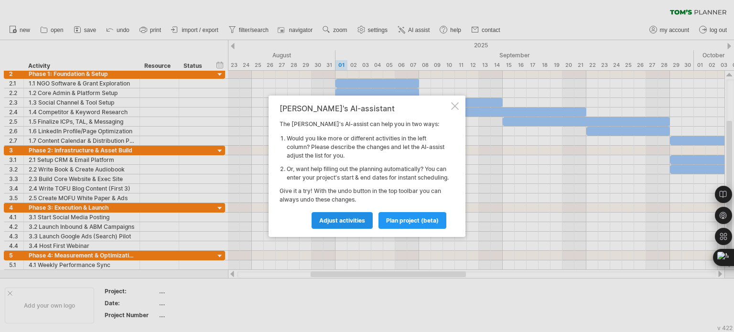 The image size is (734, 332). I want to click on span: Adjust activities, so click(342, 220).